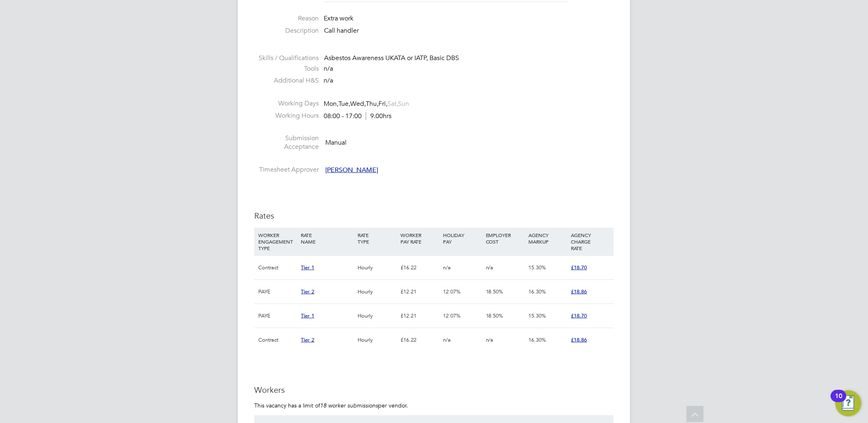 This screenshot has width=868, height=423. I want to click on h3: Workers, so click(434, 390).